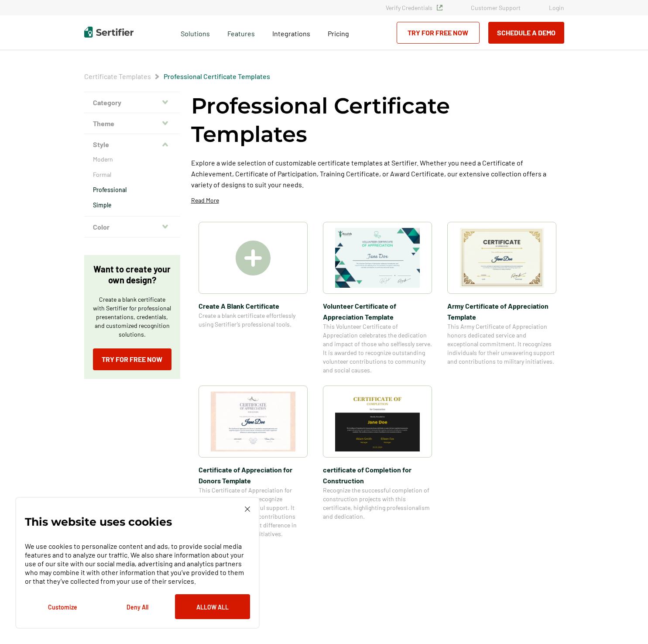 This screenshot has height=644, width=648. I want to click on div: Chat Widget, so click(626, 623).